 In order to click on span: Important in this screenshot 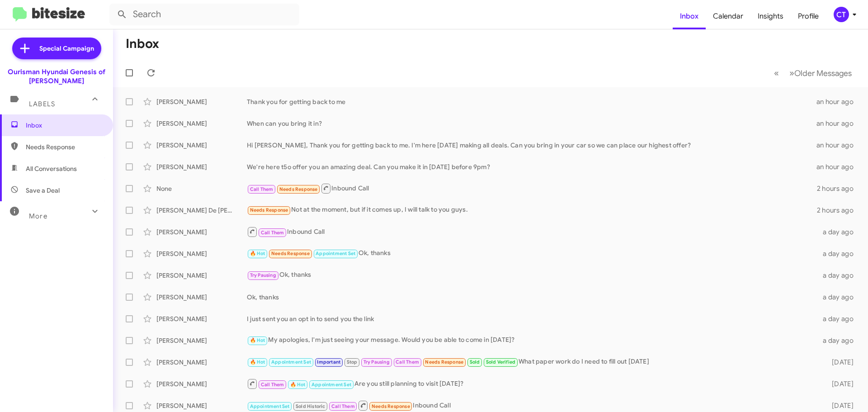, I will do `click(329, 362)`.